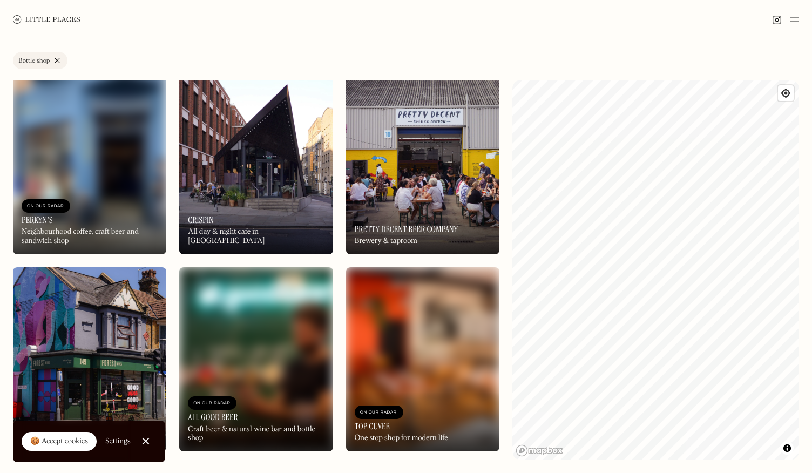 Image resolution: width=812 pixels, height=473 pixels. I want to click on h3: Perkyn's, so click(37, 220).